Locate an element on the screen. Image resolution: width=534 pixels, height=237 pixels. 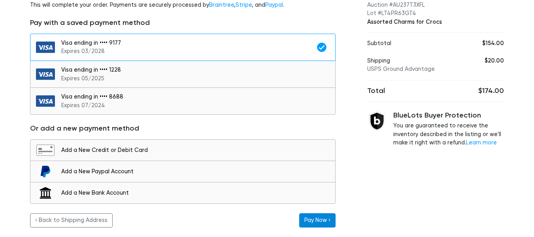
img: buyer_protection_shield-3b65640a83011c7d3ede35a8e5a80bfdfaa6a97447f0071c1475b91a4b0b3d01.png is located at coordinates (377, 121).